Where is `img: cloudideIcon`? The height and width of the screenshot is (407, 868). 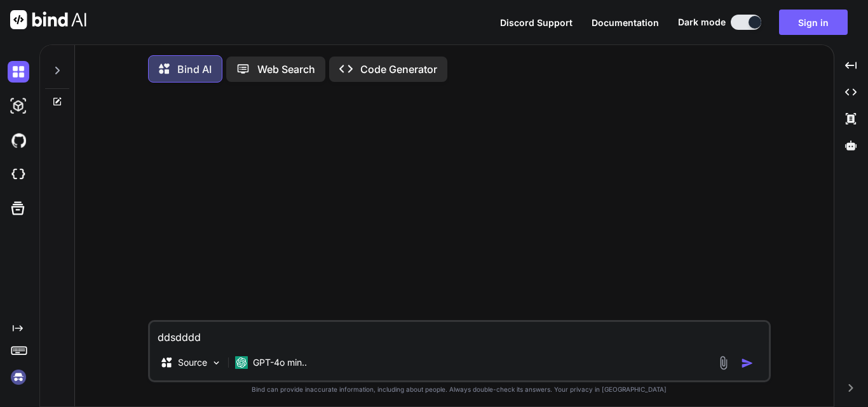
img: cloudideIcon is located at coordinates (18, 175).